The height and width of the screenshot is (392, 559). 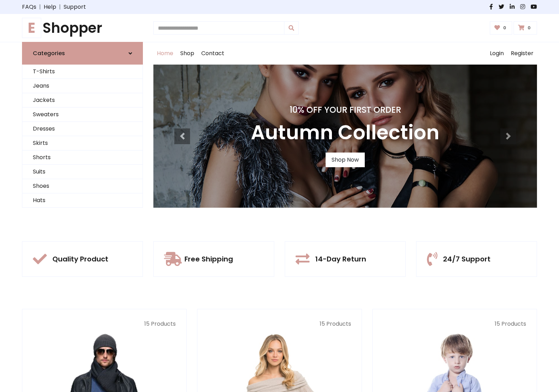 What do you see at coordinates (83, 28) in the screenshot?
I see `a: EShopper` at bounding box center [83, 28].